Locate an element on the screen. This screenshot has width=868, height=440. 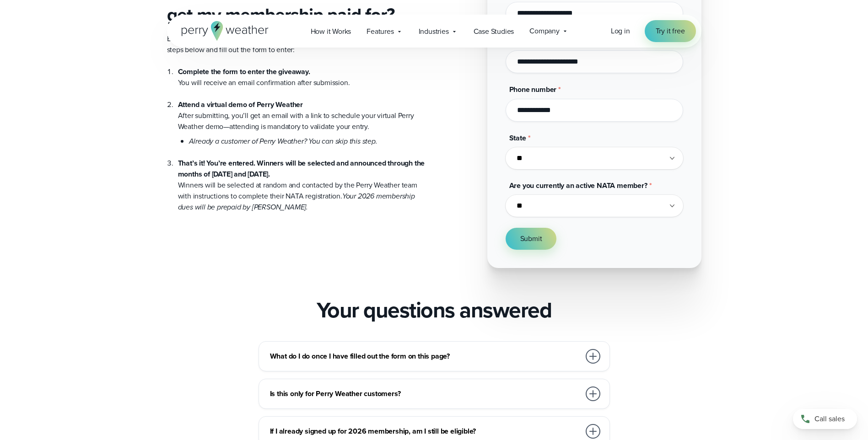
a: Log in is located at coordinates (621, 31).